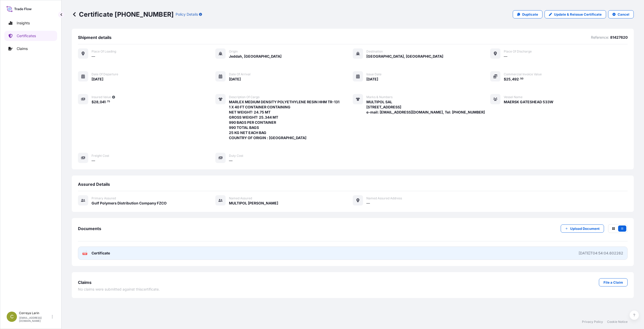  Describe the element at coordinates (374, 52) in the screenshot. I see `span: Destination` at that location.